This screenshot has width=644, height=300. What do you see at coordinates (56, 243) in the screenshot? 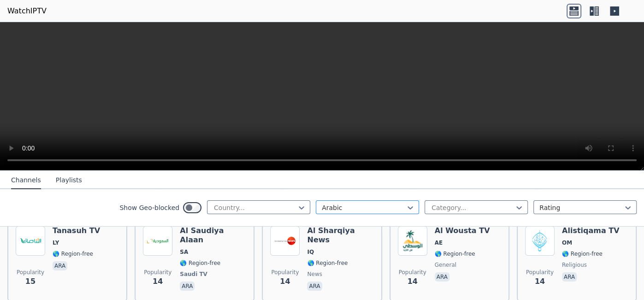
I see `span: LY` at bounding box center [56, 243].